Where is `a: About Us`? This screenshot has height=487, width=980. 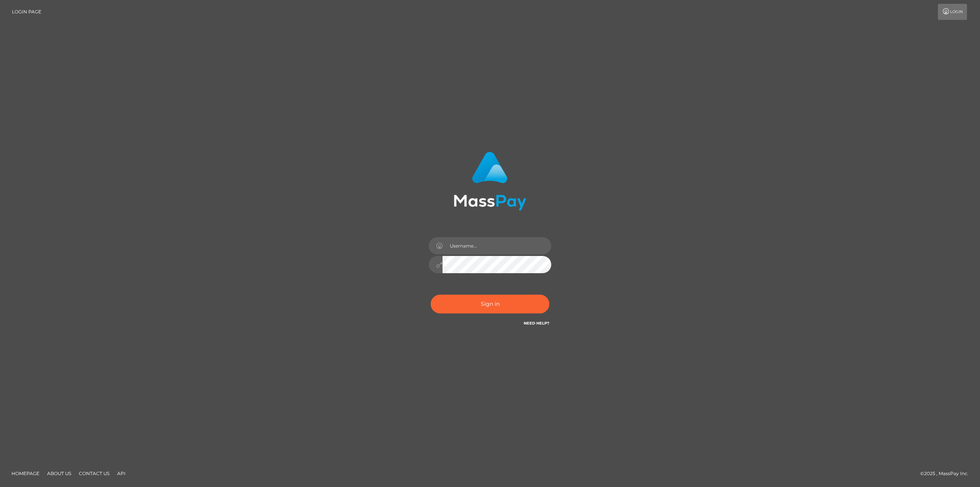 a: About Us is located at coordinates (59, 473).